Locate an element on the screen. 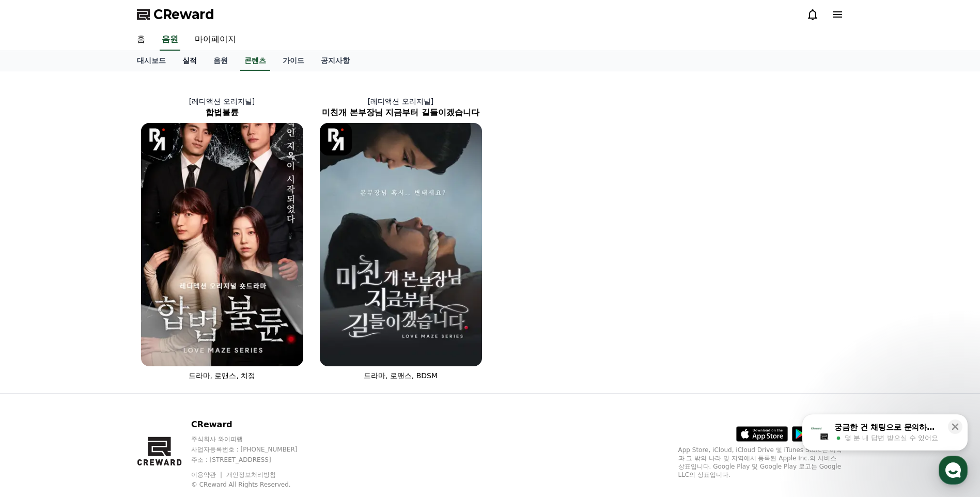 Image resolution: width=980 pixels, height=497 pixels. a: [레디액션 오리지널] 미친개 본부장님 지금부터 길들이겠습니다 미친개 본부장님 지금부터 길들이겠습니다 [object Object] Logo 드라마, 로맨스, BDSM is located at coordinates (401, 238).